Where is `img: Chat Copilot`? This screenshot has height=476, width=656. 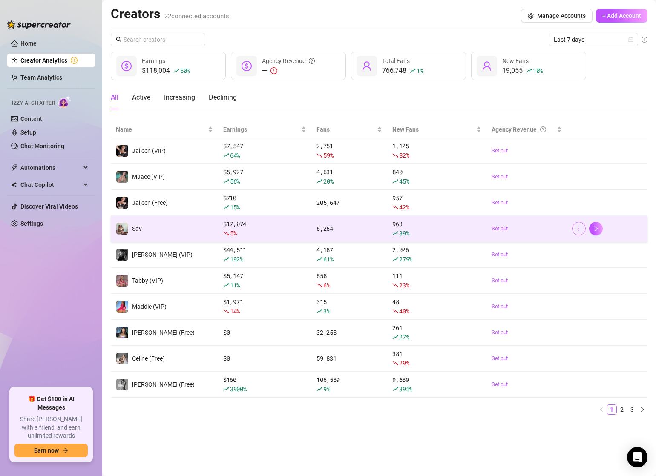 img: Chat Copilot is located at coordinates (14, 185).